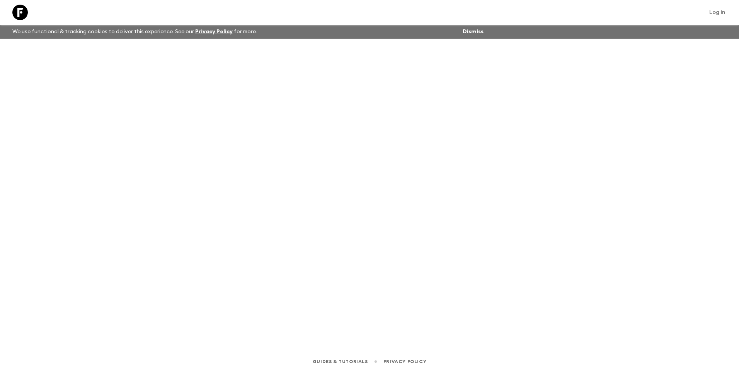 The width and height of the screenshot is (739, 372). I want to click on p: We use functional & tracking cookies to deliver this experience. See our for more., so click(135, 32).